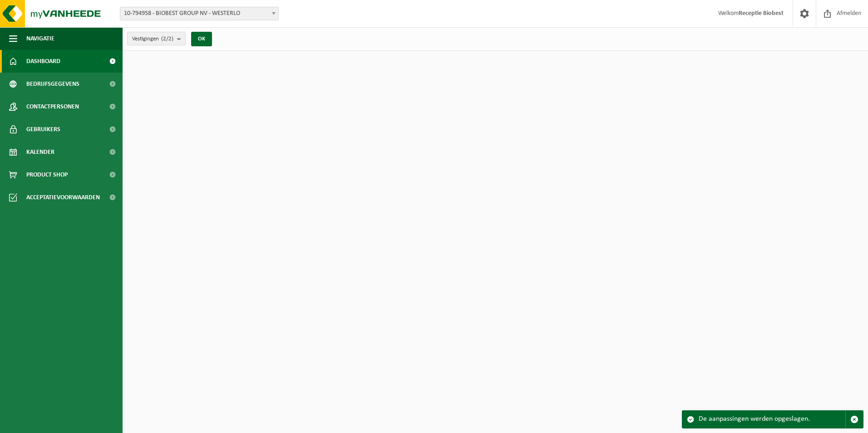 Image resolution: width=868 pixels, height=433 pixels. I want to click on span: Navigatie, so click(40, 38).